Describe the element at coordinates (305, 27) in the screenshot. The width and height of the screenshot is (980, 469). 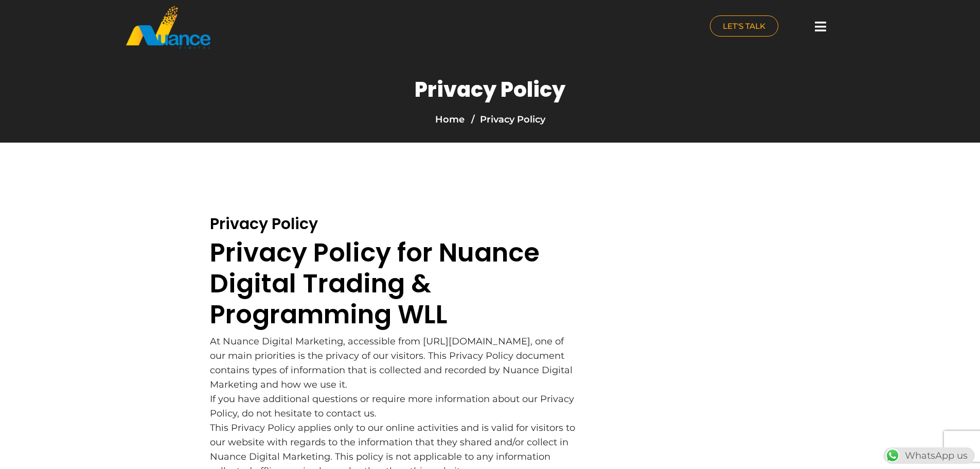
I see `a: nuance-qatar_logo` at that location.